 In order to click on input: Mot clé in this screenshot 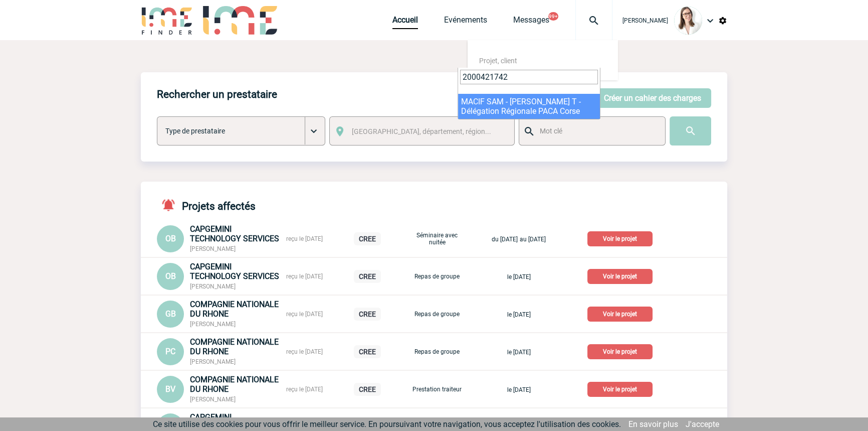, I will do `click(597, 131)`.